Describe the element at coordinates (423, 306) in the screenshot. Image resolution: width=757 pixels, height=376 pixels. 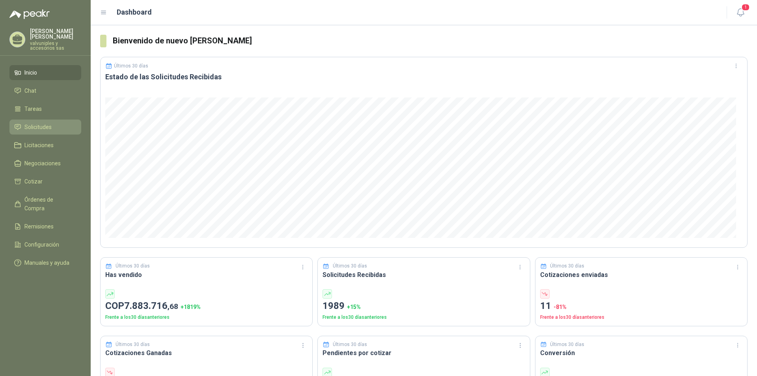
I see `p: 1989` at that location.